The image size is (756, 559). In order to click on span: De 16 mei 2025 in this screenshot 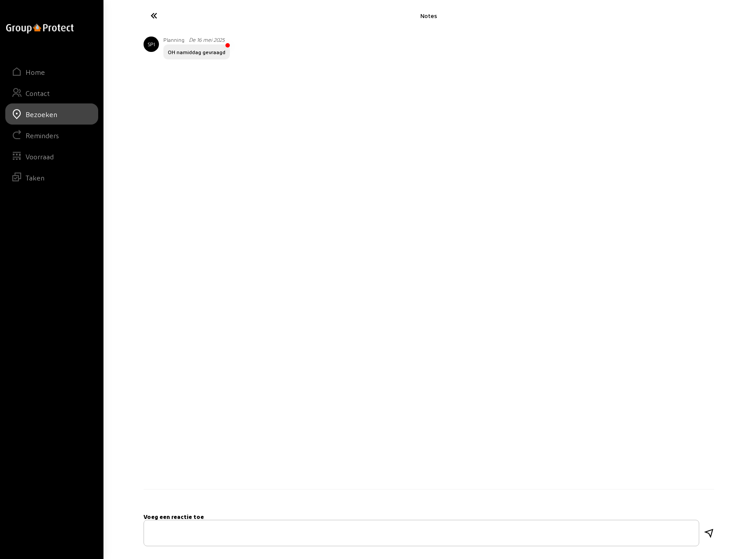, I will do `click(207, 39)`.